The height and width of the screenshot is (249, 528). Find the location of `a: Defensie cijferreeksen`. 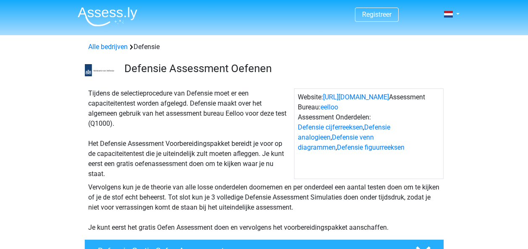

a: Defensie cijferreeksen is located at coordinates (330, 127).